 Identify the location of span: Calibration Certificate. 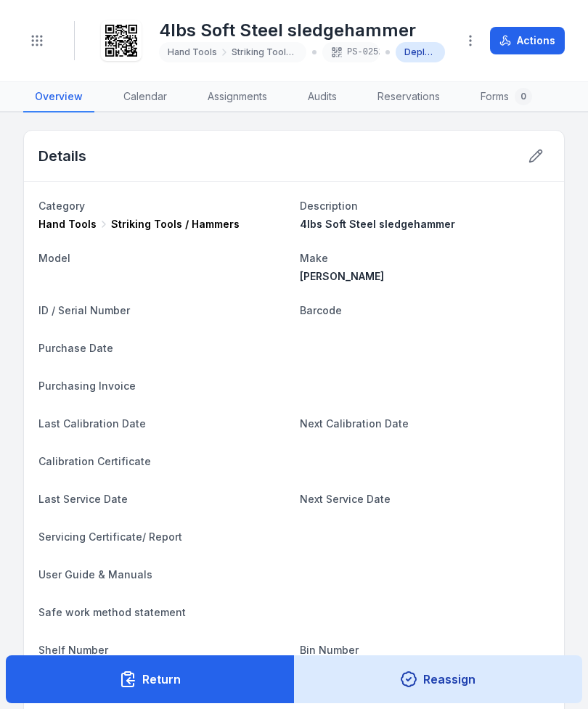
(94, 461).